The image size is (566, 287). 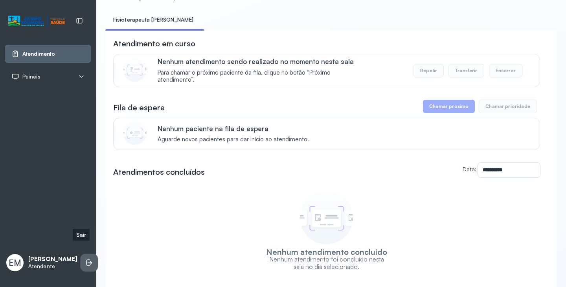 I want to click on button: Chamar próximo, so click(x=449, y=107).